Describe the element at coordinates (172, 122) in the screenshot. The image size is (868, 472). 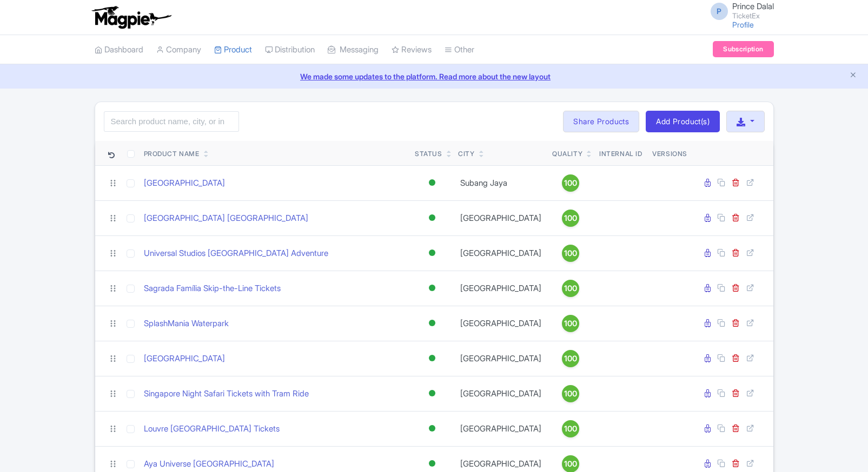
I see `input: Search product name, city, or interal id` at that location.